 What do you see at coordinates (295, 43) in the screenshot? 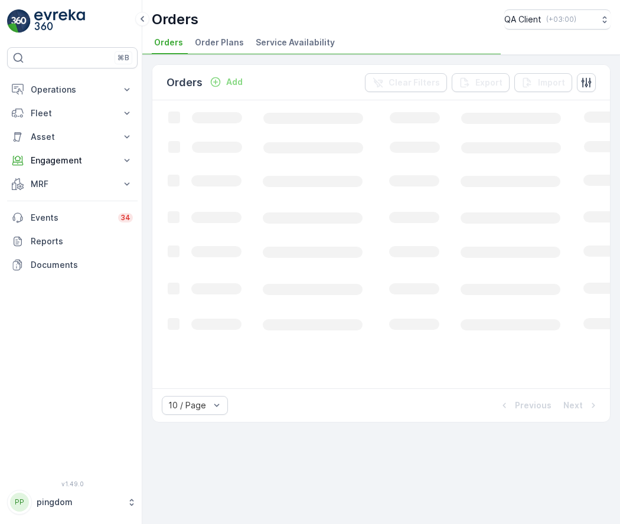
I see `span: Service Availability` at bounding box center [295, 43].